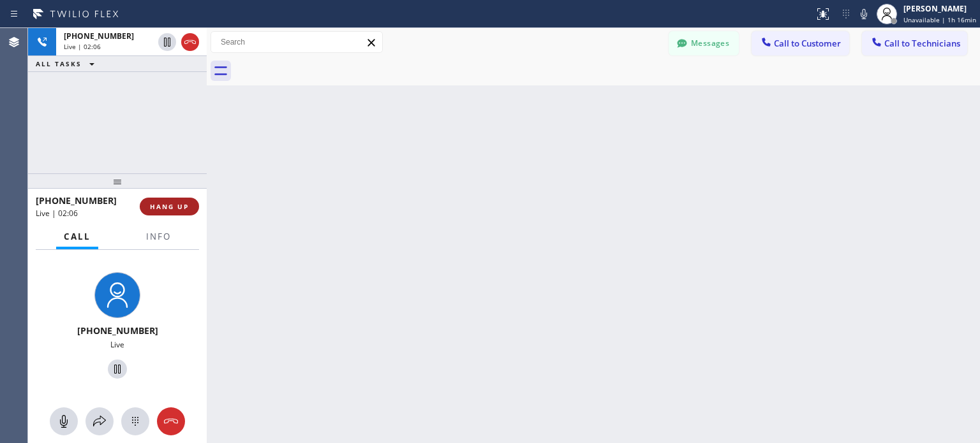  What do you see at coordinates (59, 64) in the screenshot?
I see `span: ALL TASKS` at bounding box center [59, 64].